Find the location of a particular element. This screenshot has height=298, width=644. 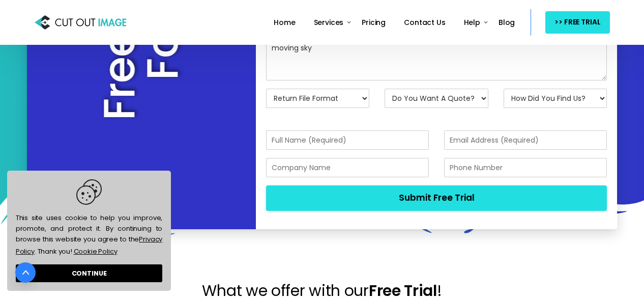

div: cookieconsent is located at coordinates (89, 231).